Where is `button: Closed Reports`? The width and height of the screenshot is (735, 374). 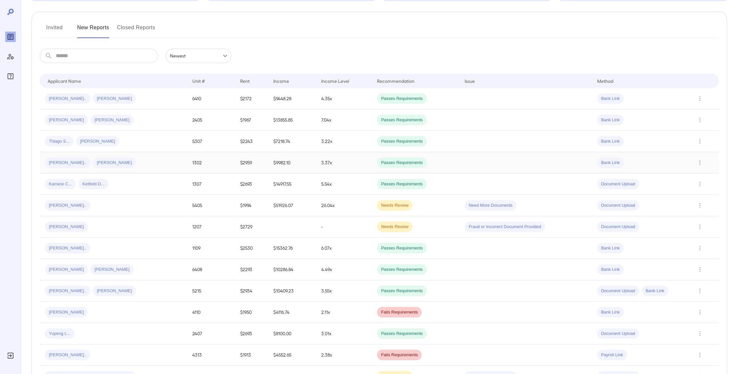
button: Closed Reports is located at coordinates (136, 30).